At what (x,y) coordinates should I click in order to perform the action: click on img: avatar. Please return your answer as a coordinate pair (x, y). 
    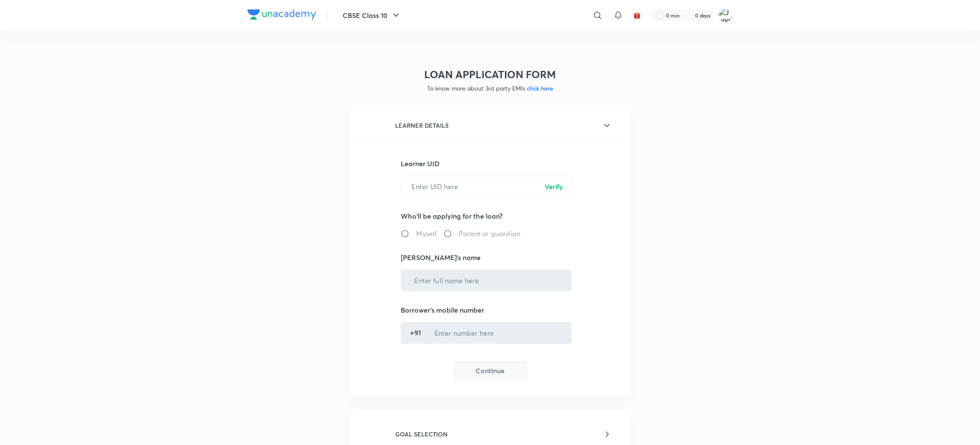
    Looking at the image, I should click on (637, 16).